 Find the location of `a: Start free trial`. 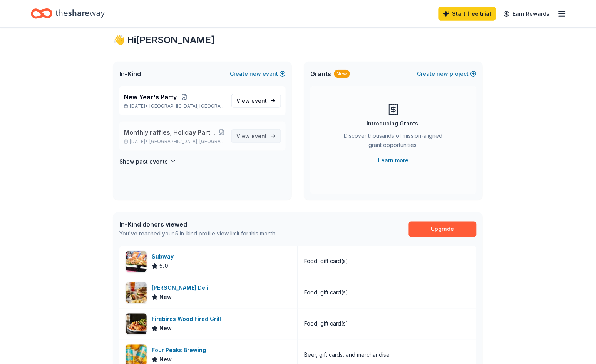

a: Start free trial is located at coordinates (467, 14).